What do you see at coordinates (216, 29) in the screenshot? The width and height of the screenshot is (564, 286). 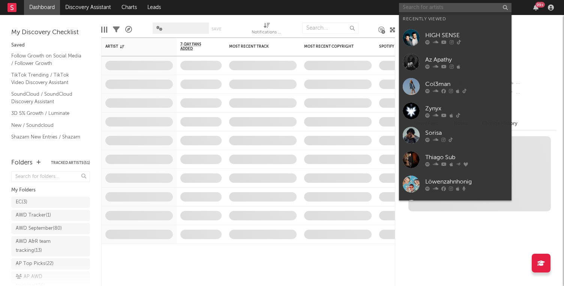 I see `button: Save` at bounding box center [216, 29].